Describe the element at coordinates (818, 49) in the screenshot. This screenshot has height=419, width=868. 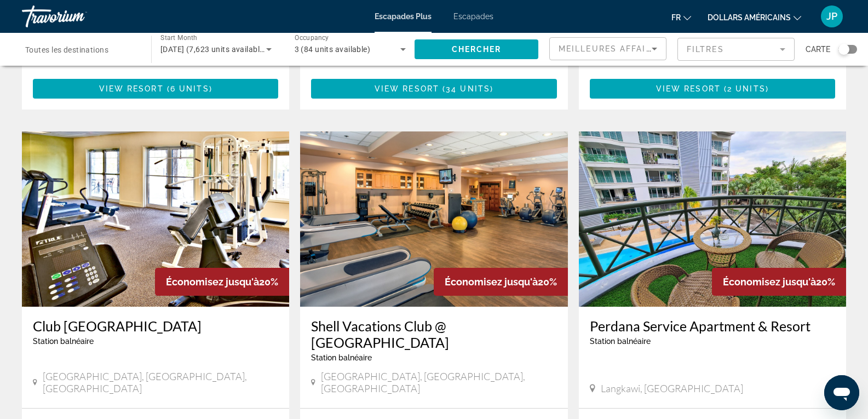
I see `span: Carte` at that location.